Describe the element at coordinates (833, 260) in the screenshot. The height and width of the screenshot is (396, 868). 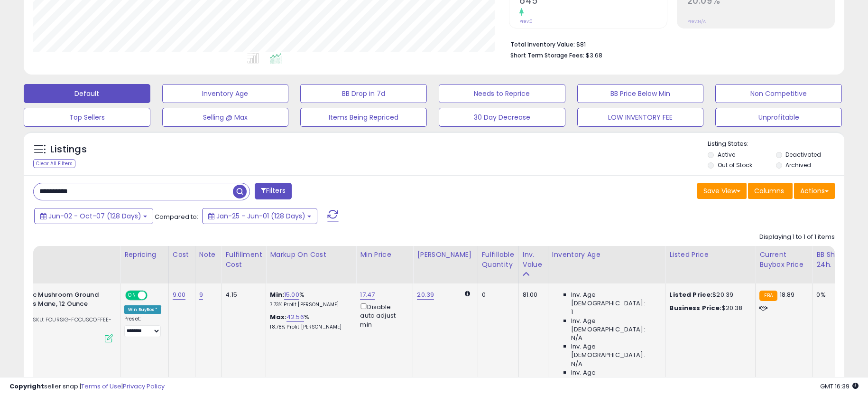
I see `div: BB Share 24h.` at that location.